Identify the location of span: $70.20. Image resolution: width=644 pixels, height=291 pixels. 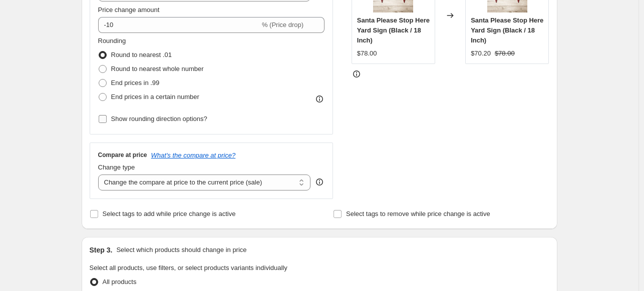
(481, 53).